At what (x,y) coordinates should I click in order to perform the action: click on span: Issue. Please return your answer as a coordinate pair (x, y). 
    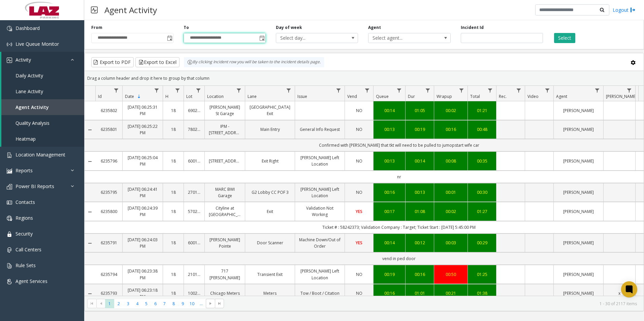
    Looking at the image, I should click on (302, 96).